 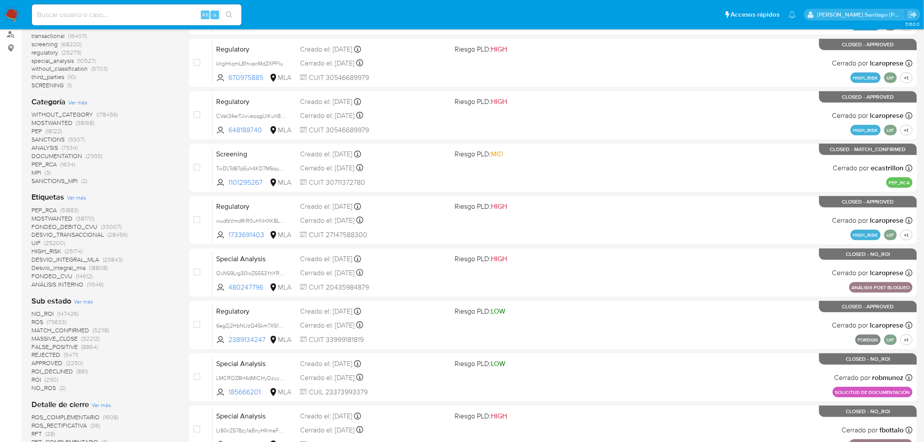 I want to click on span: Alt, so click(x=205, y=14).